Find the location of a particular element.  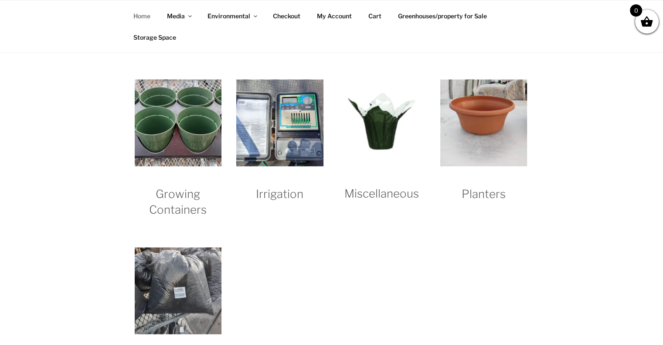

a: My Account is located at coordinates (334, 16).